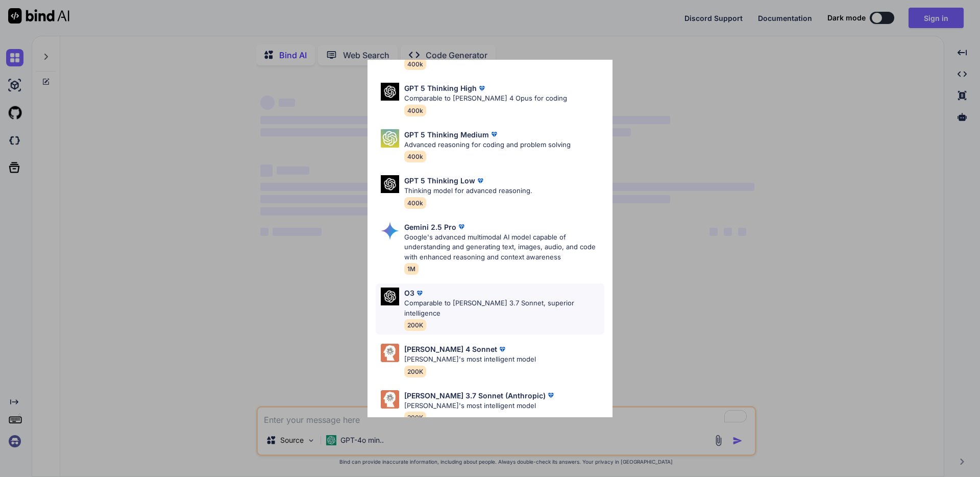  Describe the element at coordinates (410, 293) in the screenshot. I see `p: O3` at that location.